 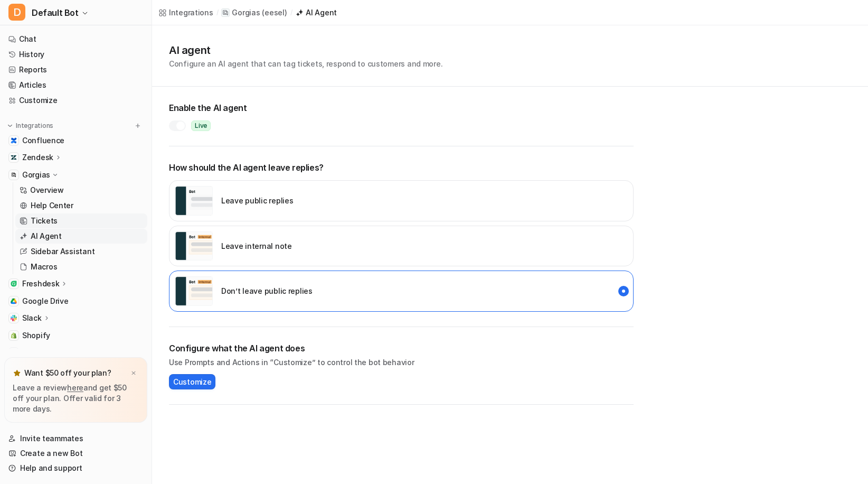 What do you see at coordinates (76, 39) in the screenshot?
I see `a: Chat` at bounding box center [76, 39].